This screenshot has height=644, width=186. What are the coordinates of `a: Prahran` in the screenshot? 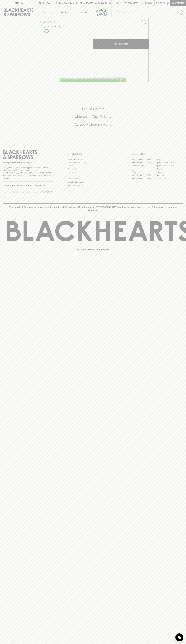 It's located at (170, 175).